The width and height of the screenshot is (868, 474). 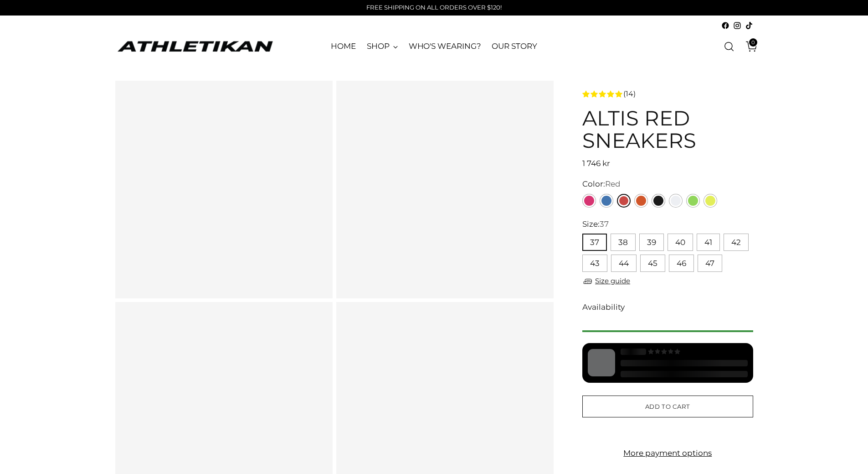 I want to click on a: Red, so click(x=623, y=200).